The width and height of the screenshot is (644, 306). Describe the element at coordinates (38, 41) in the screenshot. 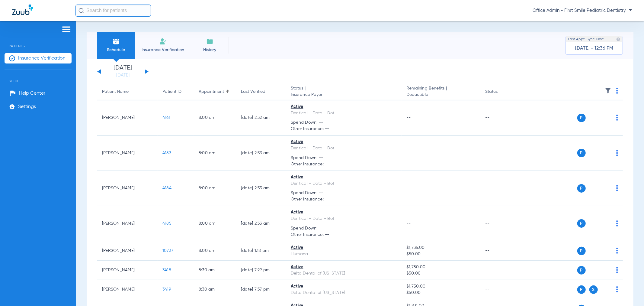

I see `span: Patients` at that location.